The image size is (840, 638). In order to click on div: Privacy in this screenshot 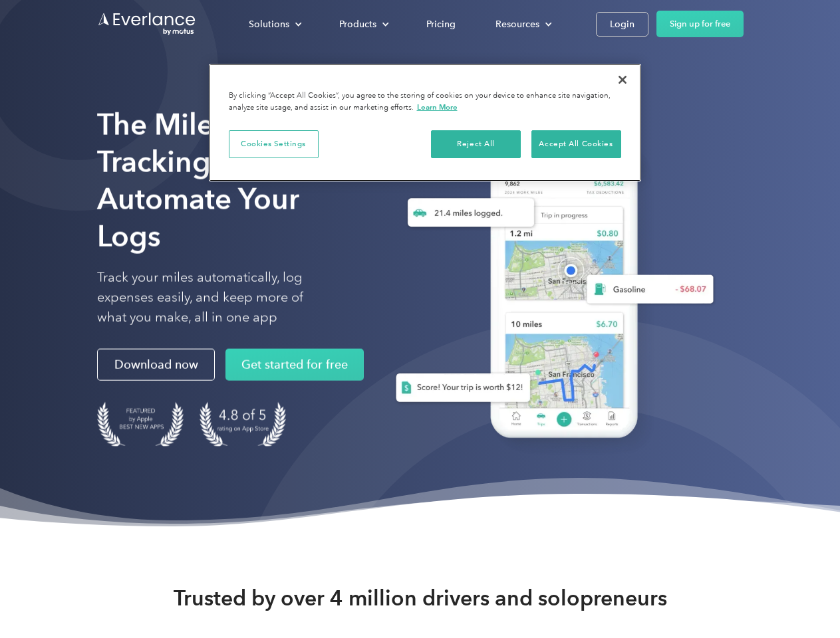, I will do `click(425, 123)`.